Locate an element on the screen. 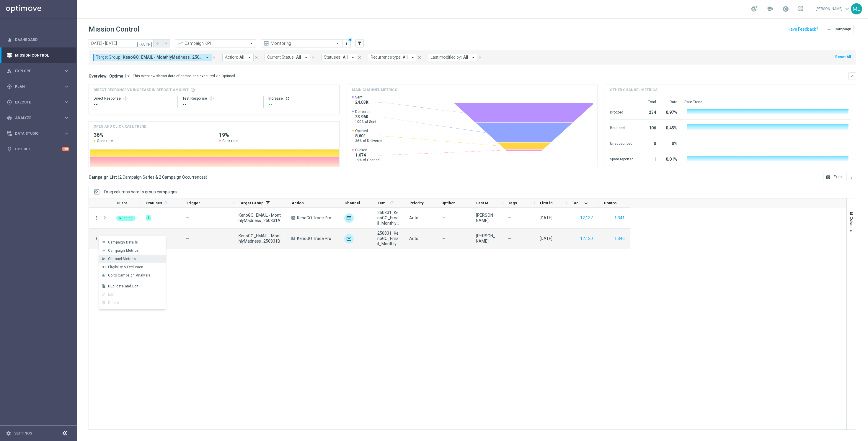 Image resolution: width=868 pixels, height=441 pixels. div: Test Response is located at coordinates (220, 99).